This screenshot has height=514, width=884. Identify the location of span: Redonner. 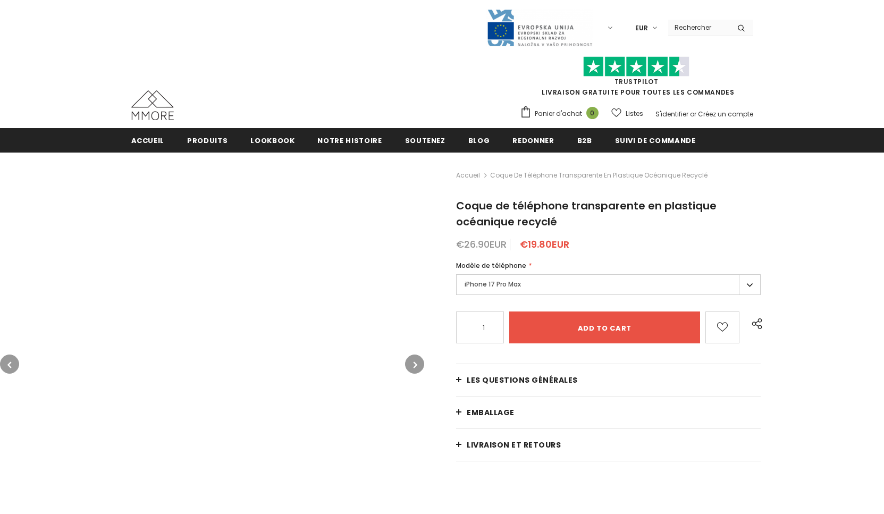
(533, 140).